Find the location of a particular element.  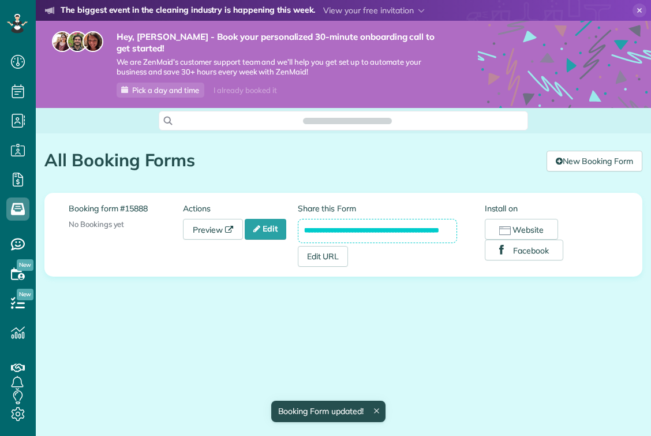

div: I already booked it is located at coordinates (245, 90).